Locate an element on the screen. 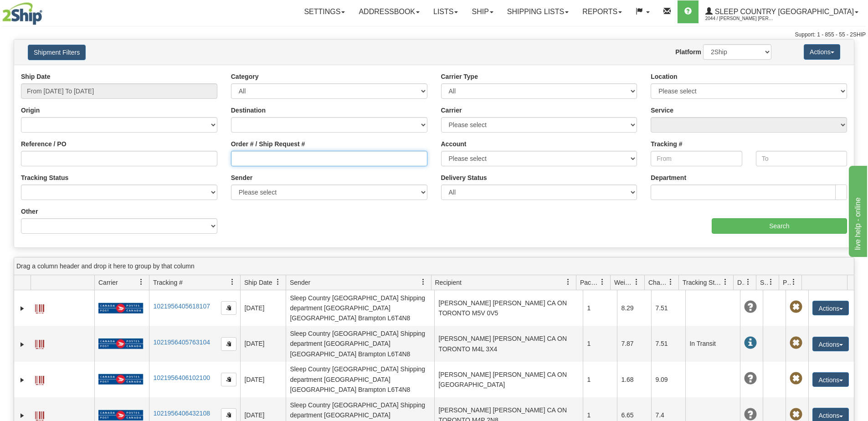  label: Reference / PO is located at coordinates (44, 144).